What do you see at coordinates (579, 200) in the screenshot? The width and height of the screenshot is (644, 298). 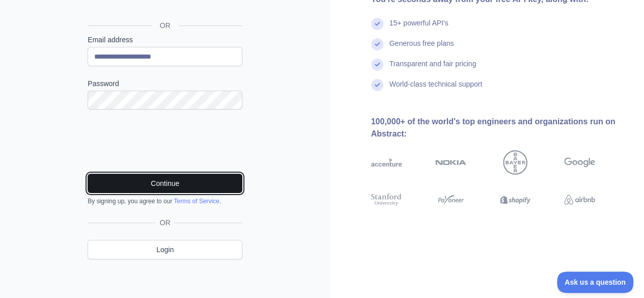 I see `img: airbnb` at bounding box center [579, 200].